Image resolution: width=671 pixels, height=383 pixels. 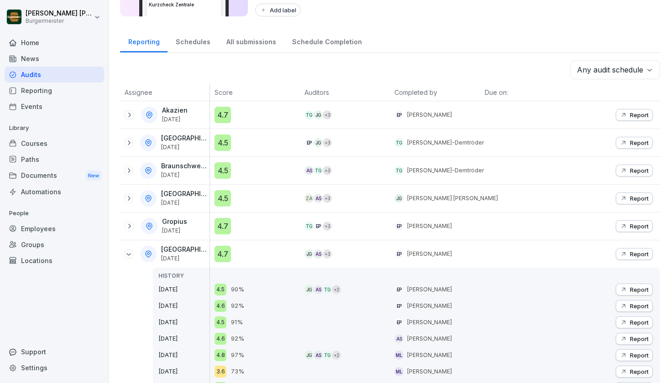 I want to click on div: News, so click(x=54, y=58).